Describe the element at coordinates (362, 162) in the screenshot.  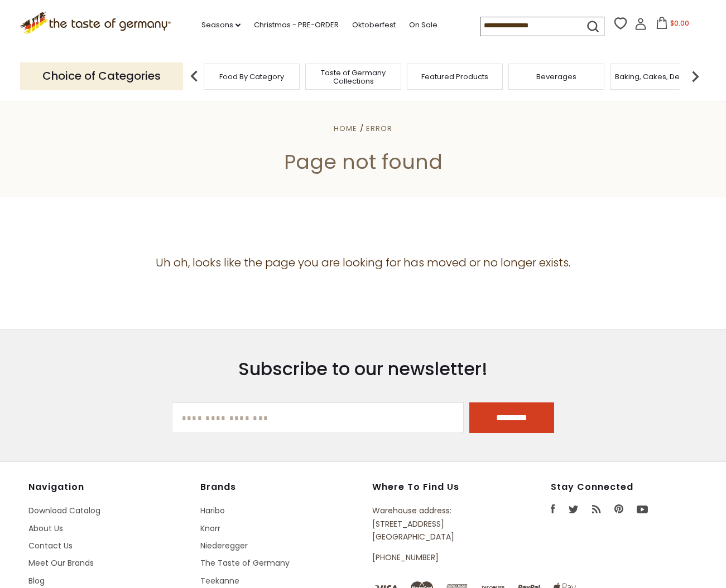
I see `h1: Page not found` at that location.